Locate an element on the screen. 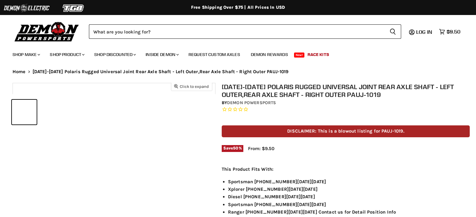 The height and width of the screenshot is (217, 476). button: Click to expand is located at coordinates (192, 86).